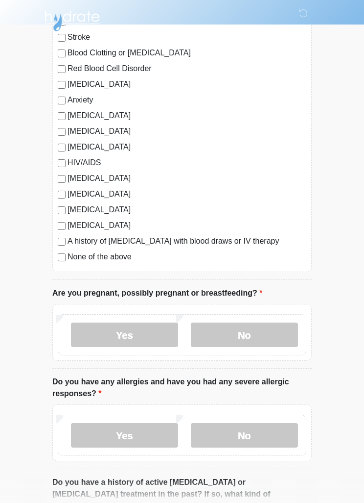 The image size is (364, 503). I want to click on label: Are you pregnant, possibly pregnant or breastfeeding?, so click(157, 293).